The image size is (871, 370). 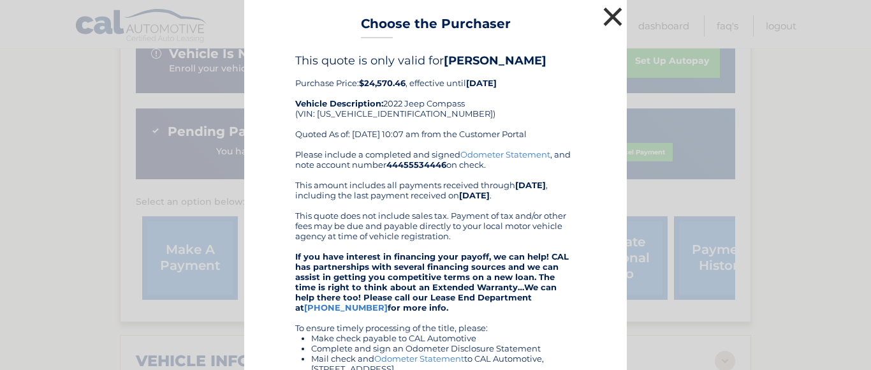 I want to click on b: $24,570.46, so click(x=382, y=83).